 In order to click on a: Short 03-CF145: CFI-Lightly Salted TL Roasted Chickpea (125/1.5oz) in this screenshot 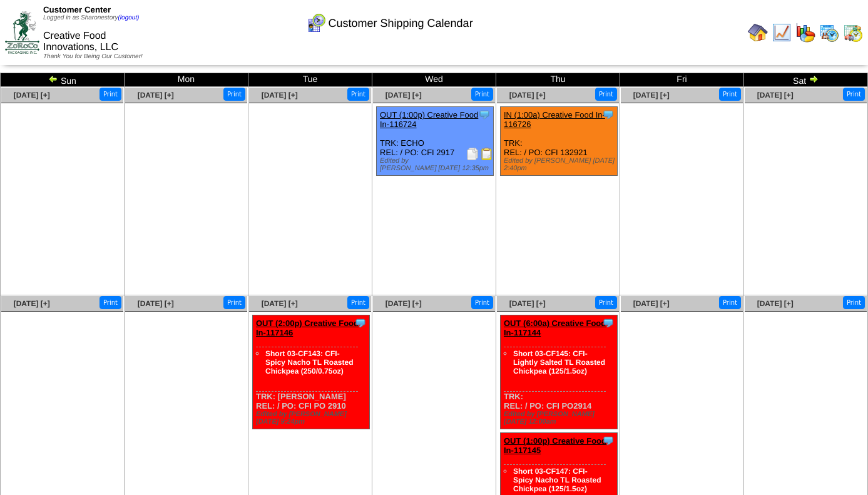, I will do `click(559, 362)`.